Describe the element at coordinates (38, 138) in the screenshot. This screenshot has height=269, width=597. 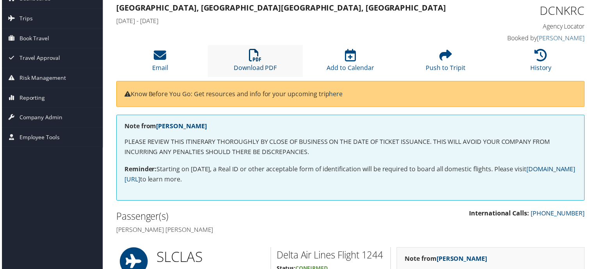
I see `span: Employee Tools` at that location.